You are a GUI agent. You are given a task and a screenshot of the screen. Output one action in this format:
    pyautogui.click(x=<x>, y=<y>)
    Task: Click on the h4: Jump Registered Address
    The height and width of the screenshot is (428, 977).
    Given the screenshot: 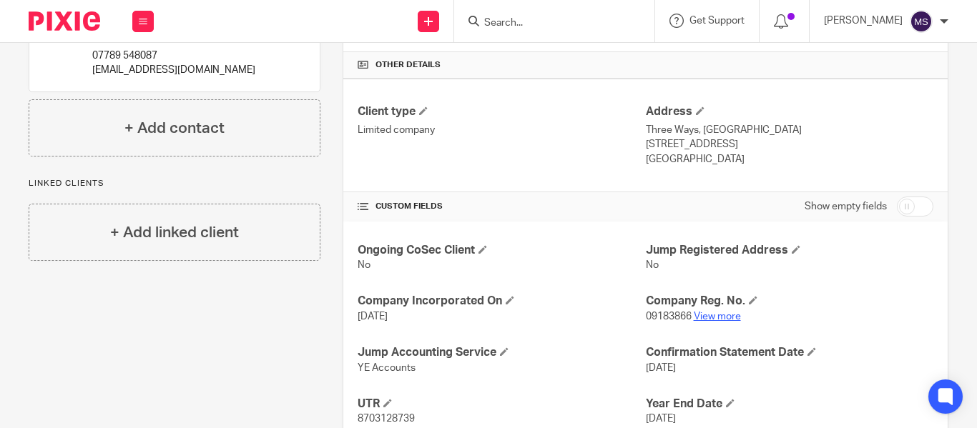 What is the action you would take?
    pyautogui.click(x=790, y=250)
    